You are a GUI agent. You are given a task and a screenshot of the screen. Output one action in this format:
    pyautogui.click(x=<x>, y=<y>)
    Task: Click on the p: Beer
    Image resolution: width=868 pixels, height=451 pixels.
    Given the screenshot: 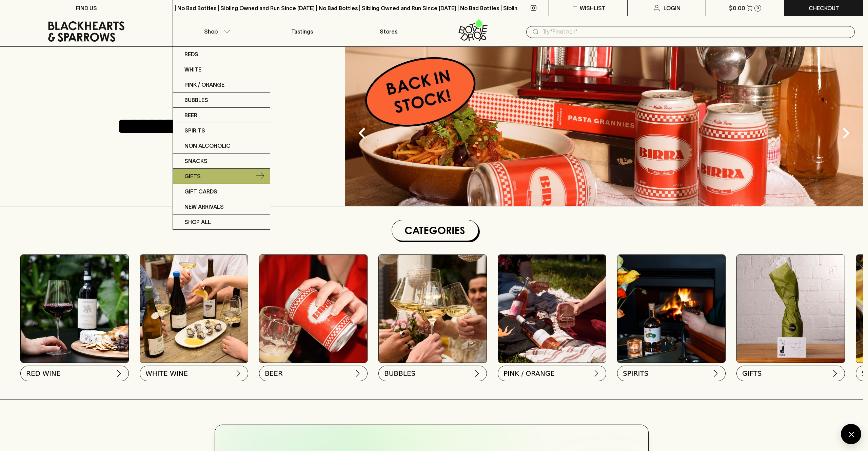 What is the action you would take?
    pyautogui.click(x=191, y=115)
    